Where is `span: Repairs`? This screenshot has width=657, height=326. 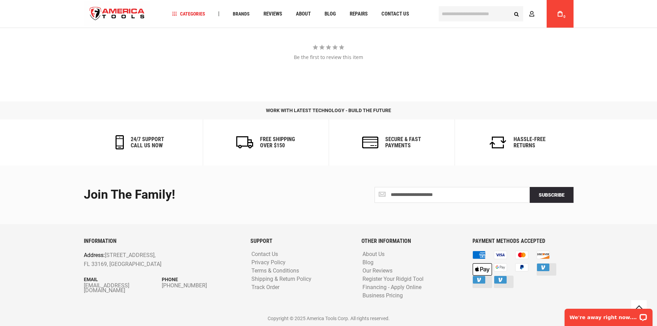
span: Repairs is located at coordinates (358, 14).